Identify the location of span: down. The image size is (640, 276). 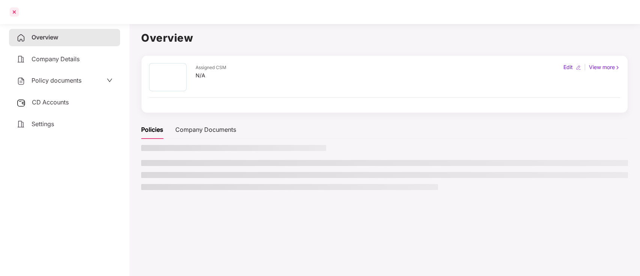
(110, 80).